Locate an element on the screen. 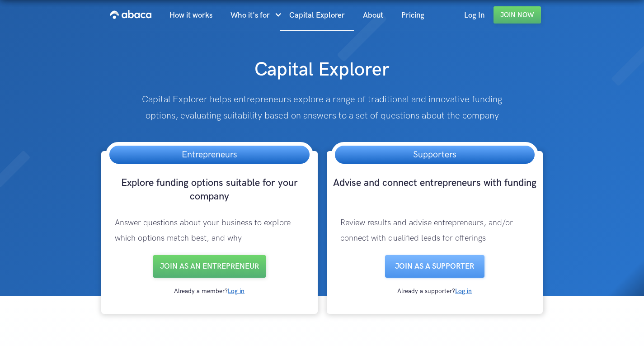 This screenshot has height=346, width=644. a: Join as an entrepreneur is located at coordinates (209, 266).